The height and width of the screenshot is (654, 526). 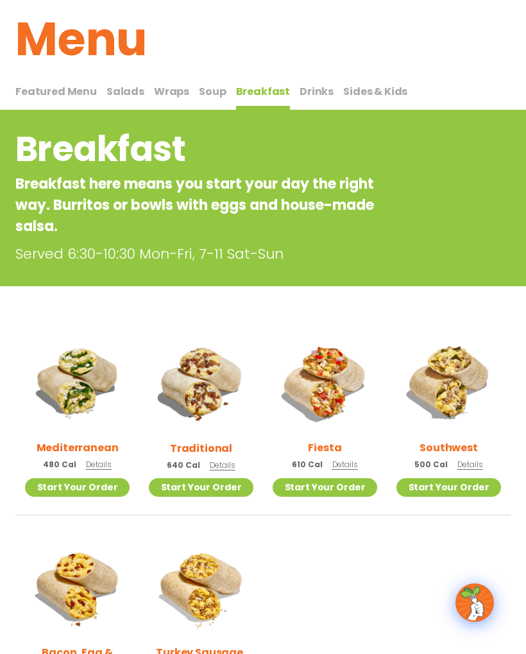 I want to click on span: 480 Cal, so click(x=59, y=464).